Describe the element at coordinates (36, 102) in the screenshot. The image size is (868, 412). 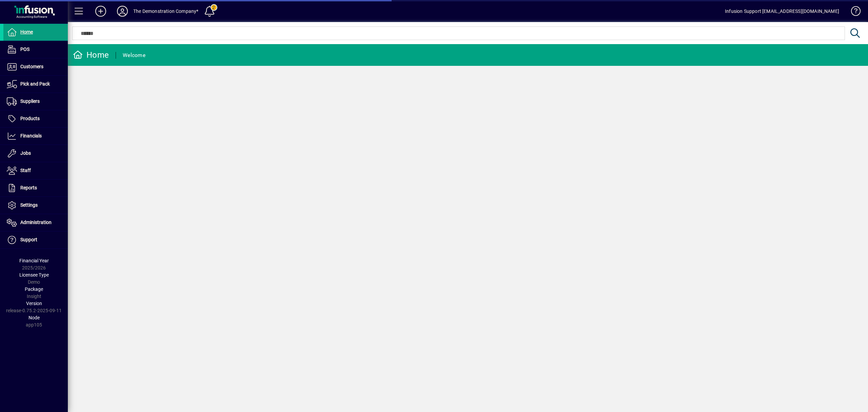
I see `a: Suppliers` at that location.